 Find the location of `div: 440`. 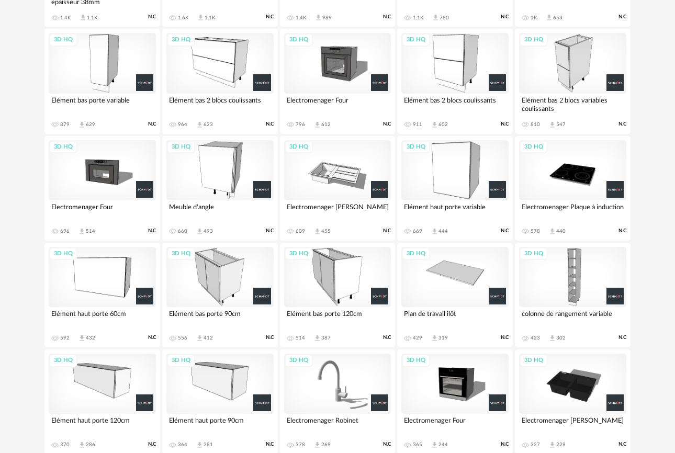

div: 440 is located at coordinates (561, 231).